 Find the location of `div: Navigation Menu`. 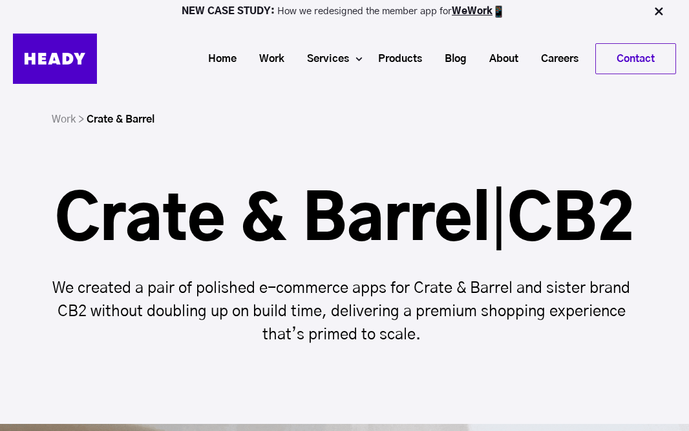

div: Navigation Menu is located at coordinates (393, 59).